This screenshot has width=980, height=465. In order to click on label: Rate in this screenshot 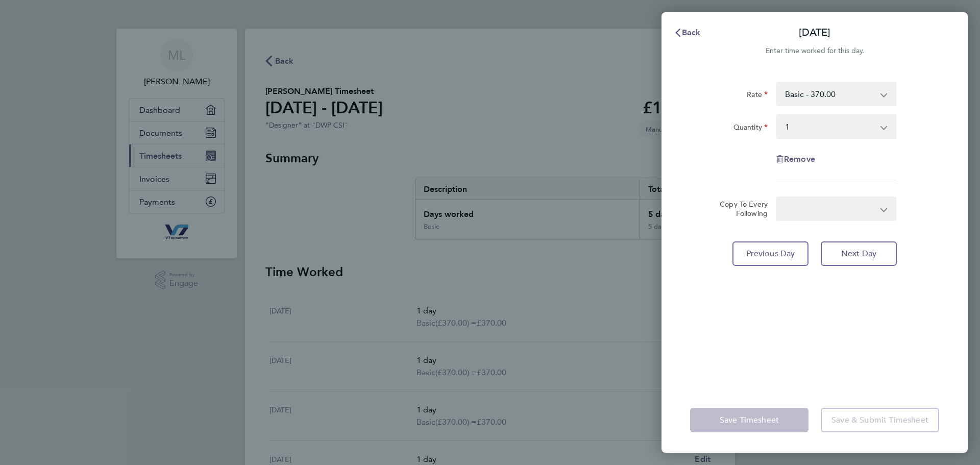, I will do `click(757, 96)`.